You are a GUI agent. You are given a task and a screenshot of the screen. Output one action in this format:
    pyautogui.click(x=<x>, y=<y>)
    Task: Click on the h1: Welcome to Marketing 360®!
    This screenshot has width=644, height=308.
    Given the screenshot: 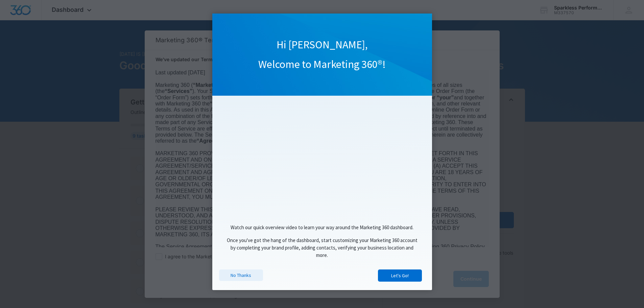 What is the action you would take?
    pyautogui.click(x=322, y=65)
    